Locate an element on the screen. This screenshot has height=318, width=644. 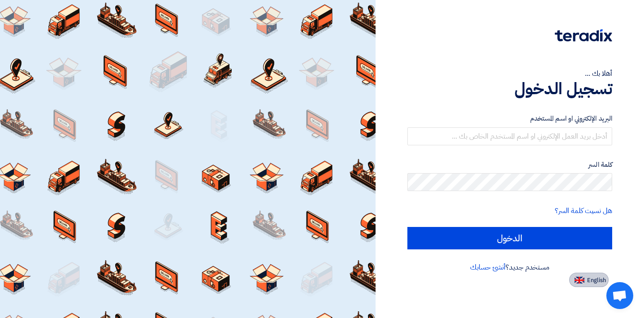
h1: تسجيل الدخول is located at coordinates (509, 89).